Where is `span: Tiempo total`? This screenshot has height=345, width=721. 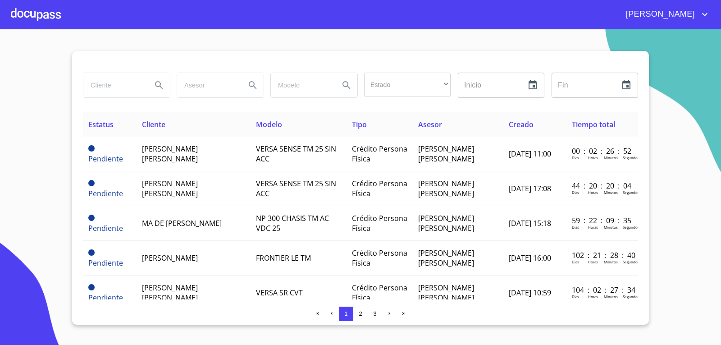
span: Tiempo total is located at coordinates (594, 124).